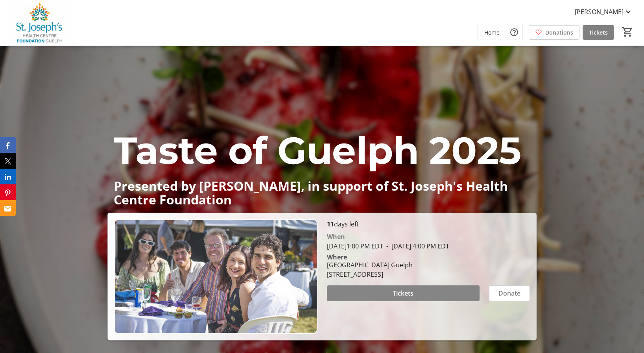  What do you see at coordinates (317, 150) in the screenshot?
I see `span: Taste of Guelph 2025` at bounding box center [317, 150].